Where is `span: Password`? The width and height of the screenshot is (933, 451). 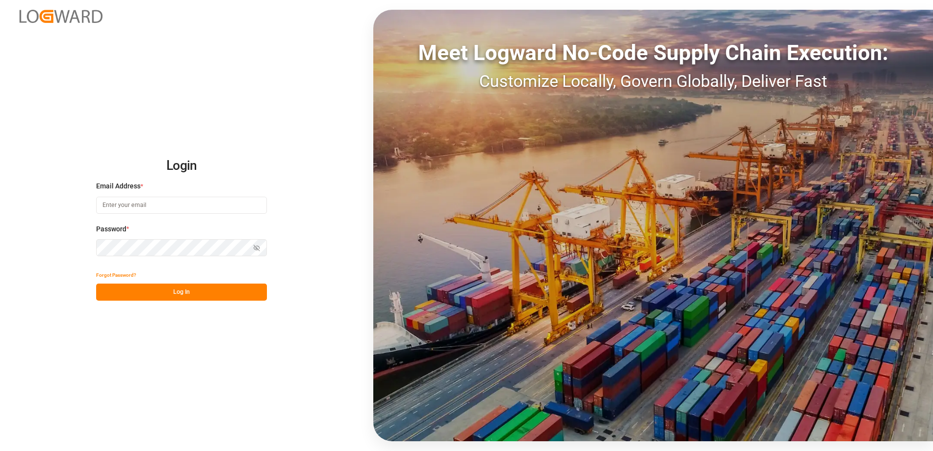
span: Password is located at coordinates (111, 229).